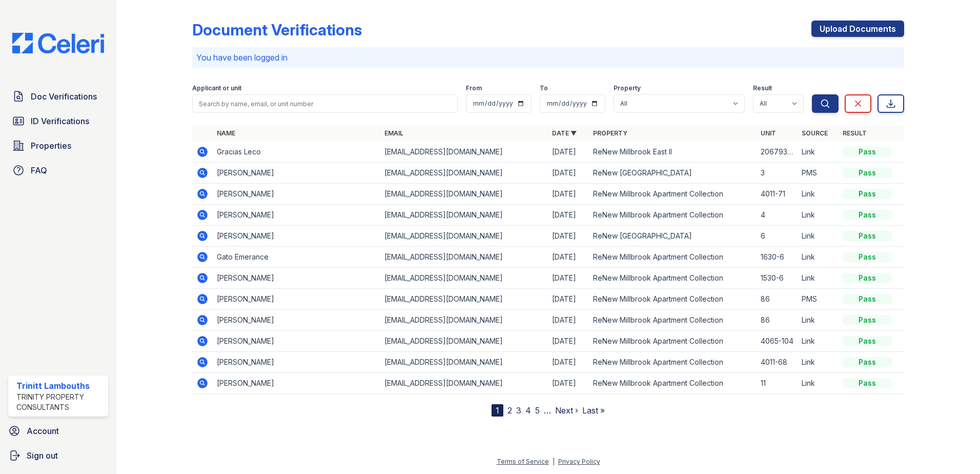 The image size is (980, 474). Describe the element at coordinates (297, 257) in the screenshot. I see `td: Gato Emerance` at that location.